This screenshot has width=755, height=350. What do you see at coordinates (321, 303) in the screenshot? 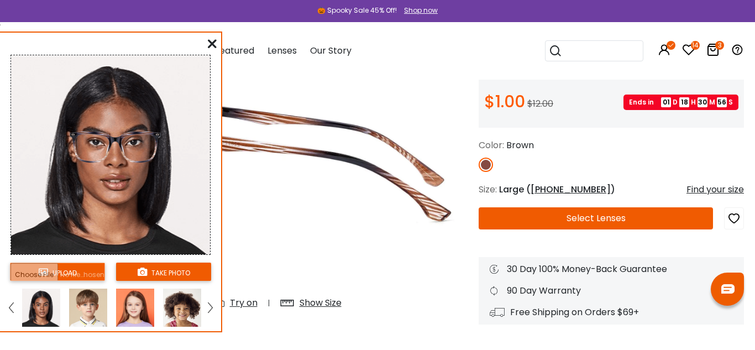
I see `div: Show Size` at bounding box center [321, 303].